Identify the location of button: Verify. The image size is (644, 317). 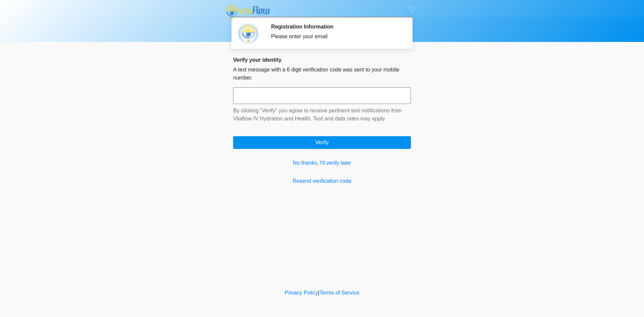
(322, 142).